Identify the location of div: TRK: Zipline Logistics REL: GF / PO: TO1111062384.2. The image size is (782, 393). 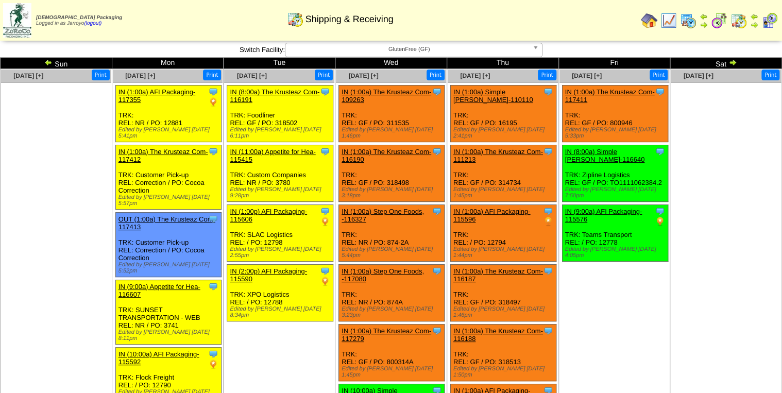
(615, 174).